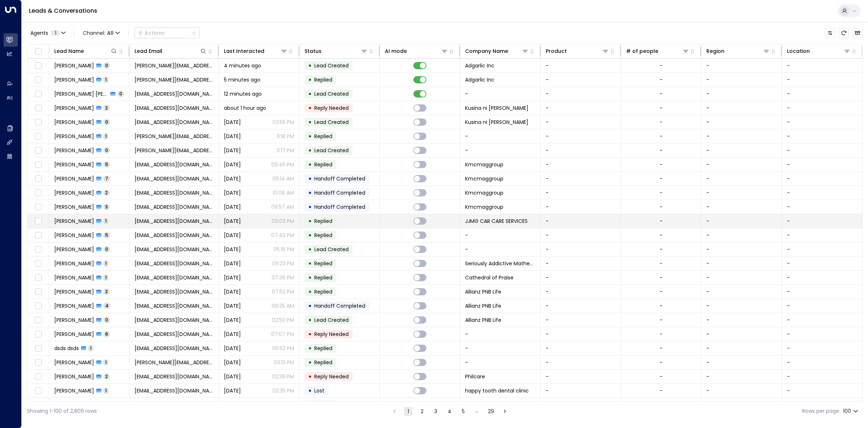  Describe the element at coordinates (336, 51) in the screenshot. I see `div: Status` at that location.